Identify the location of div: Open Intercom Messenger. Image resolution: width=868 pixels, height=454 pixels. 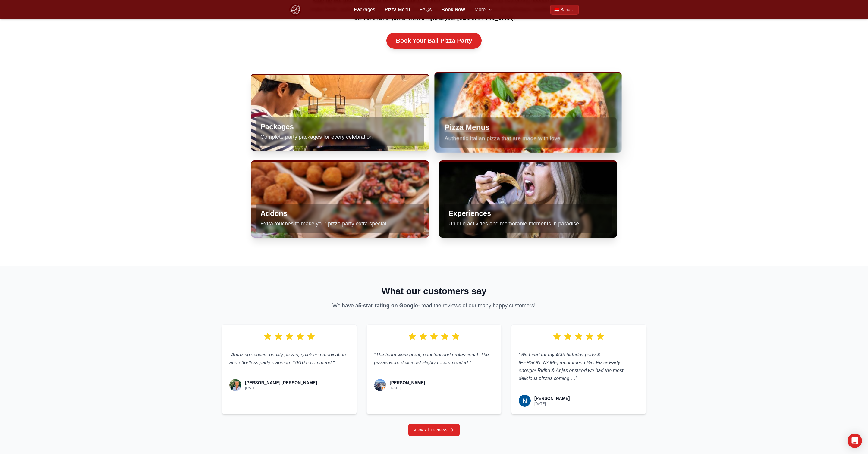
(855, 441).